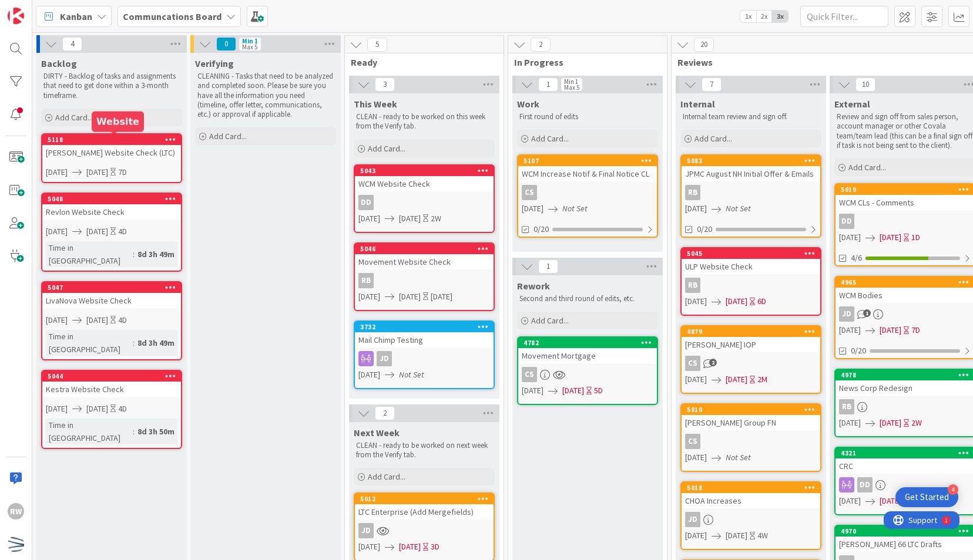 The width and height of the screenshot is (973, 560). I want to click on span: 5, so click(377, 45).